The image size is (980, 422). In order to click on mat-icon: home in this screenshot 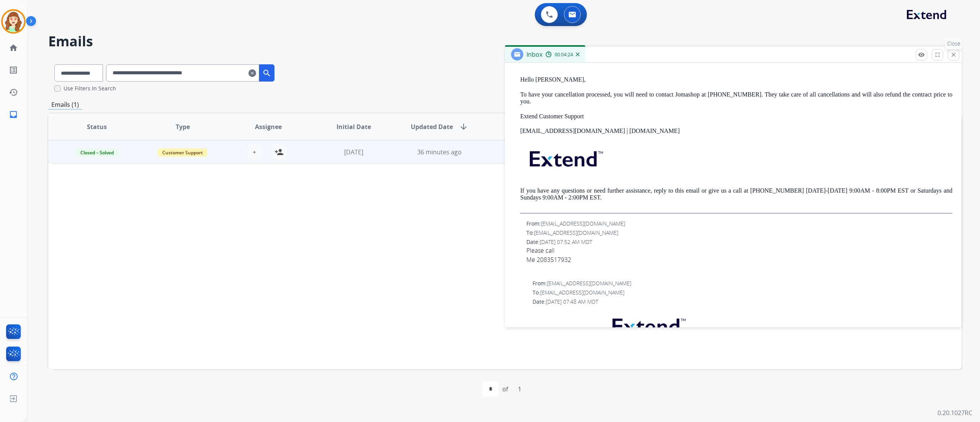, I will do `click(13, 48)`.